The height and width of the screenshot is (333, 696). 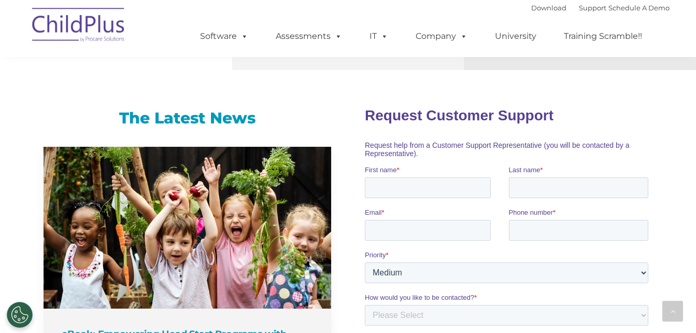 I want to click on a: Company, so click(x=442, y=36).